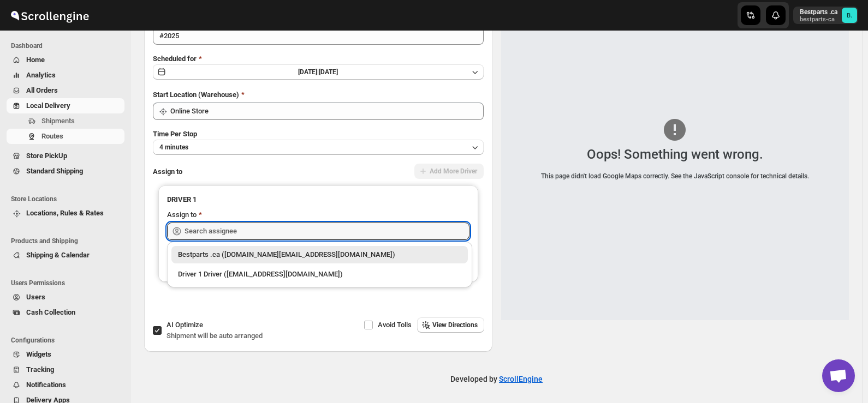 This screenshot has width=868, height=403. What do you see at coordinates (182, 215) in the screenshot?
I see `div: Assign to` at bounding box center [182, 215].